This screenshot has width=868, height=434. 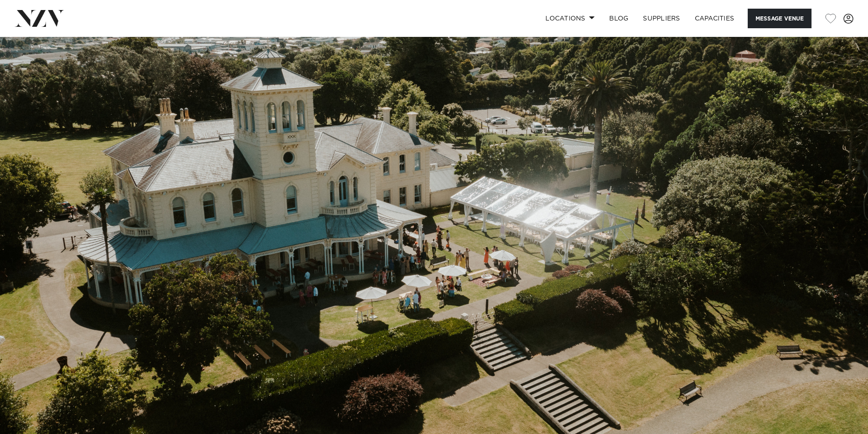 I want to click on a: Capacities, so click(x=714, y=18).